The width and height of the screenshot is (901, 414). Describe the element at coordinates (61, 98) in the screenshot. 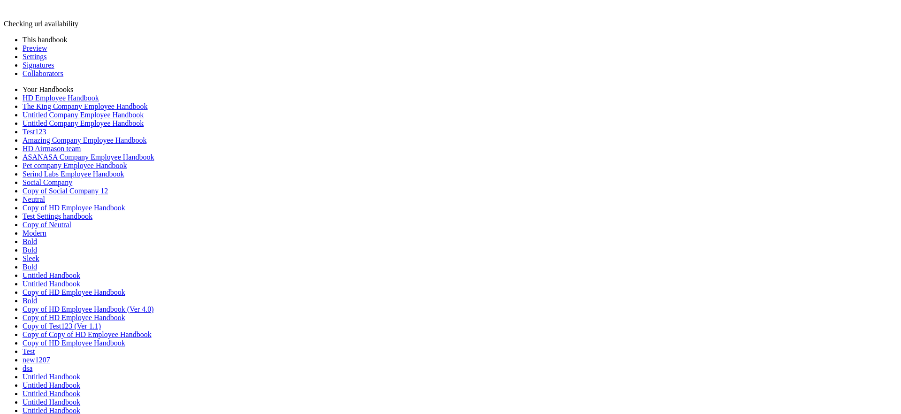

I see `a: HD Employee Handbook` at that location.